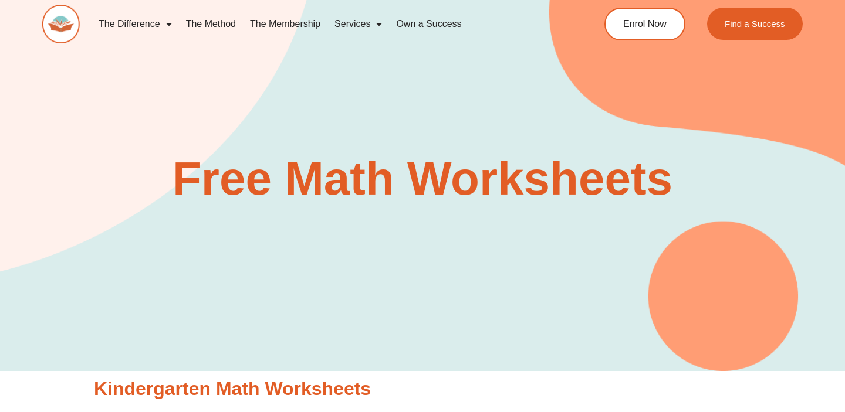 The height and width of the screenshot is (412, 845). Describe the element at coordinates (744, 346) in the screenshot. I see `div: Chat Widget` at that location.